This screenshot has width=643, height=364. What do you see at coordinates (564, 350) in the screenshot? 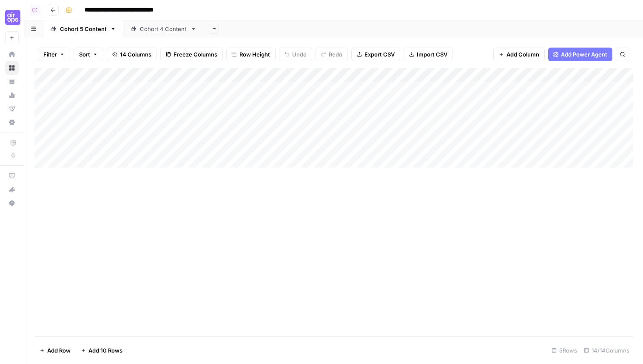
I see `div: 5 Rows` at bounding box center [564, 350].